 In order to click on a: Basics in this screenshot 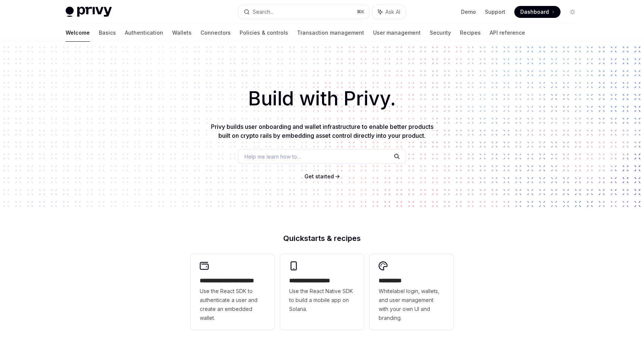, I will do `click(107, 33)`.